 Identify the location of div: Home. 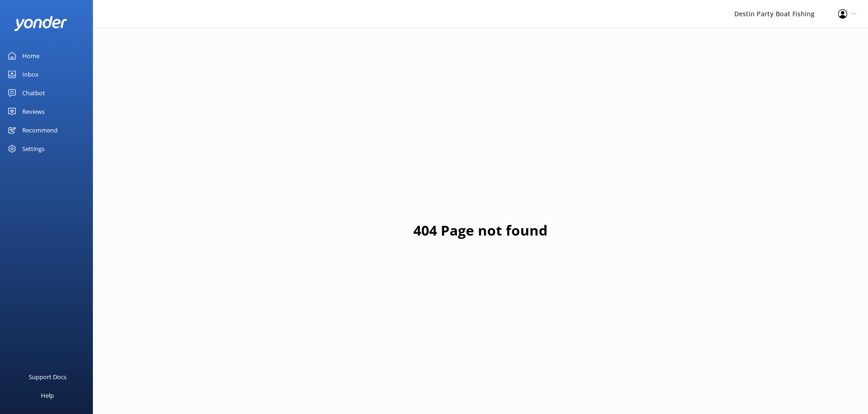
(31, 56).